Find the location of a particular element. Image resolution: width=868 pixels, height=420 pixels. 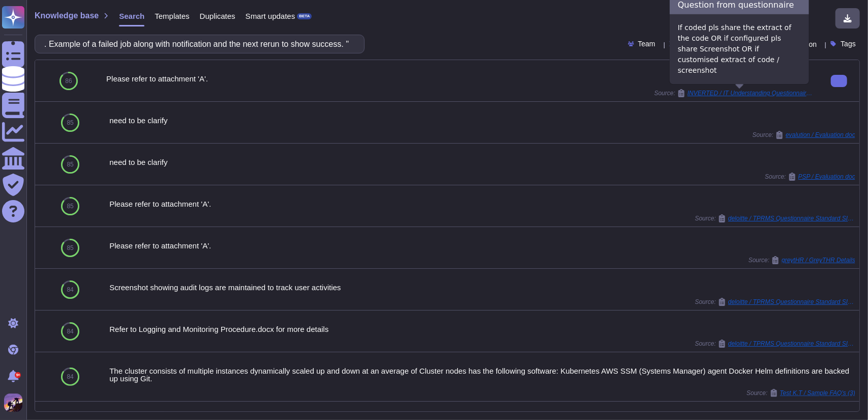

span: Tags is located at coordinates (848, 44).